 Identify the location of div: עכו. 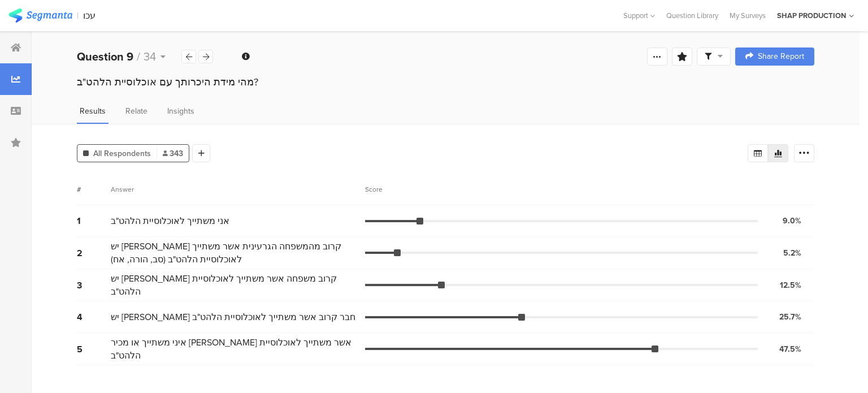
(90, 16).